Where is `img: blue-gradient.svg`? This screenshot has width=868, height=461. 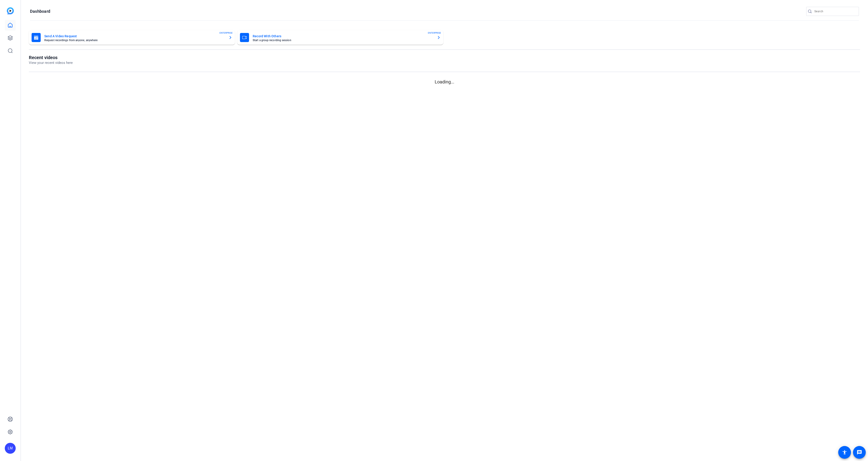
img: blue-gradient.svg is located at coordinates (10, 10).